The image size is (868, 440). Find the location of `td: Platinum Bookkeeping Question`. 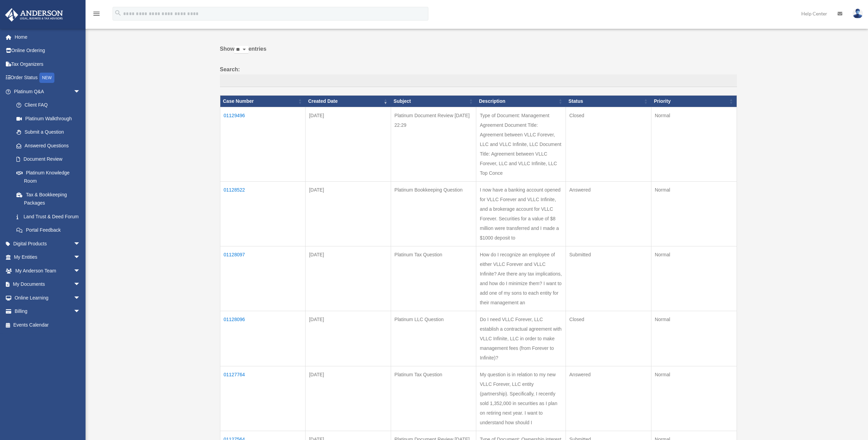

td: Platinum Bookkeeping Question is located at coordinates (434, 214).